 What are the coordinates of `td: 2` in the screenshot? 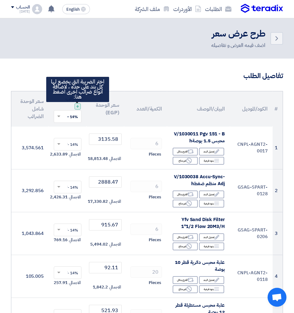 It's located at (278, 190).